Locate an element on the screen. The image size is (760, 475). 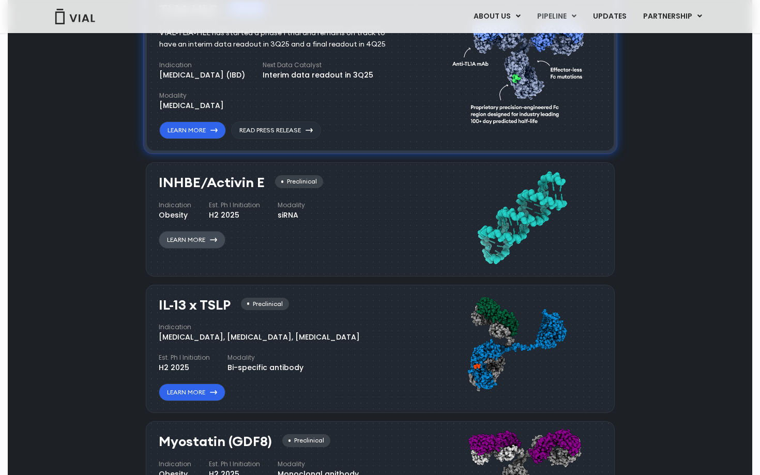
h3: Myostatin (GDF8) is located at coordinates (215, 442).